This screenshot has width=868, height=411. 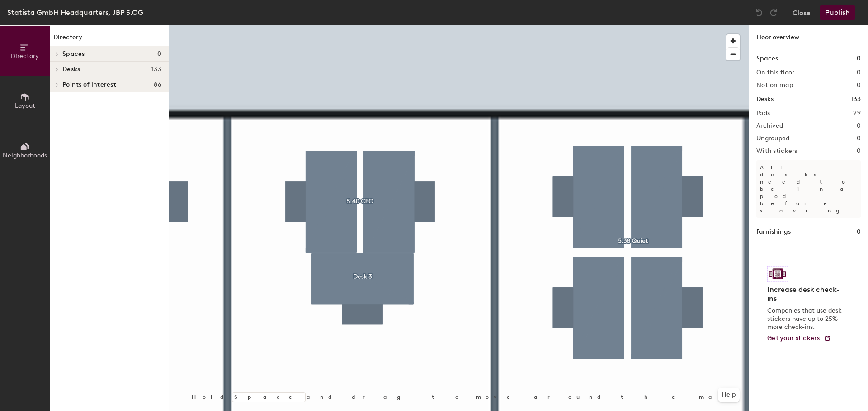 I want to click on span: 0, so click(x=159, y=54).